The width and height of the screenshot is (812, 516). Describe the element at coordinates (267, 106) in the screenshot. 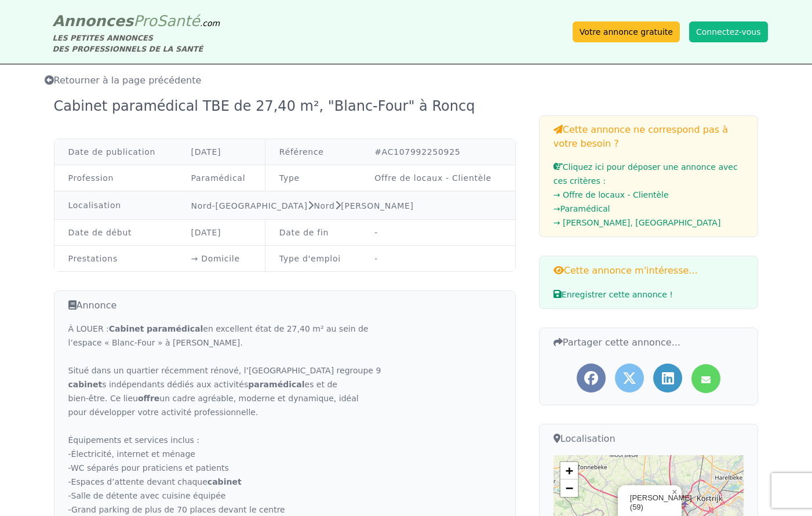

I see `div: Cabinet paramédical TBE de 27,40 m², "Blanc-Four" à Roncq` at that location.